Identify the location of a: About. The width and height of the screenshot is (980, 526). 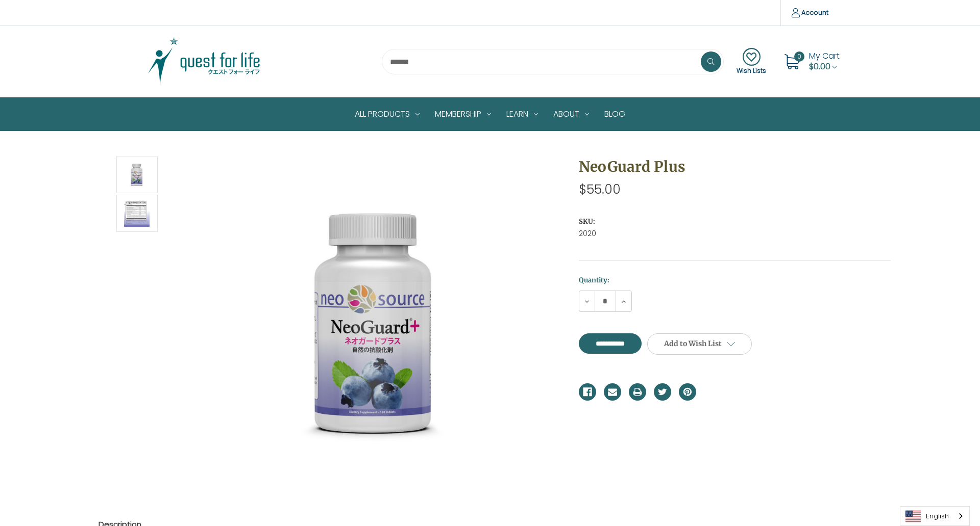
(571, 115).